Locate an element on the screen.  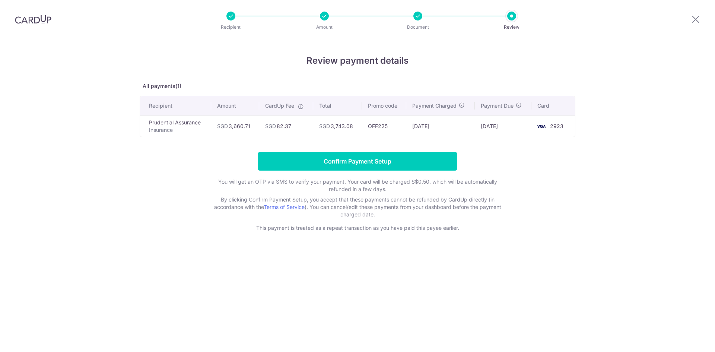
p: You will get an OTP via SMS to verify your payment. Your card will be charged S$0.50, which will ... is located at coordinates (358, 186).